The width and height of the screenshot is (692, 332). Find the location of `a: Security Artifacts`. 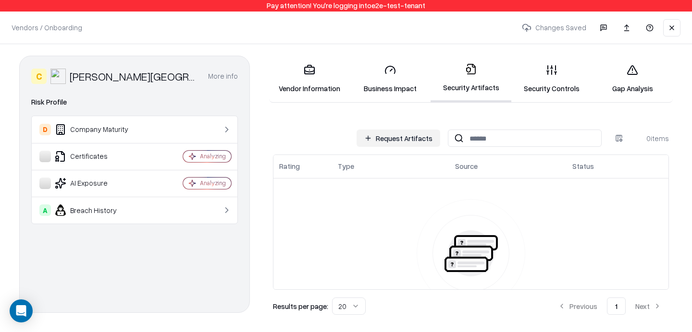

a: Security Artifacts is located at coordinates (471, 79).